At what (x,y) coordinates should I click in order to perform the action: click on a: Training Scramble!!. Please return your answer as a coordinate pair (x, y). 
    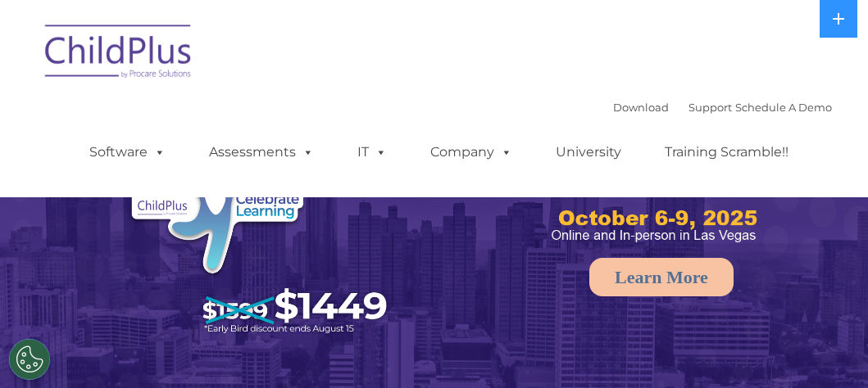
    Looking at the image, I should click on (726, 153).